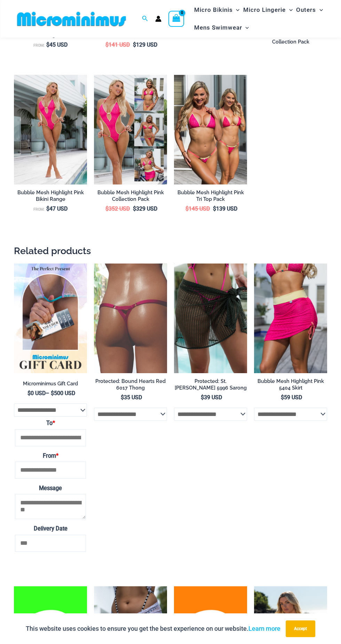 The width and height of the screenshot is (341, 644). What do you see at coordinates (63, 393) in the screenshot?
I see `bdi: 500 USD` at bounding box center [63, 393].